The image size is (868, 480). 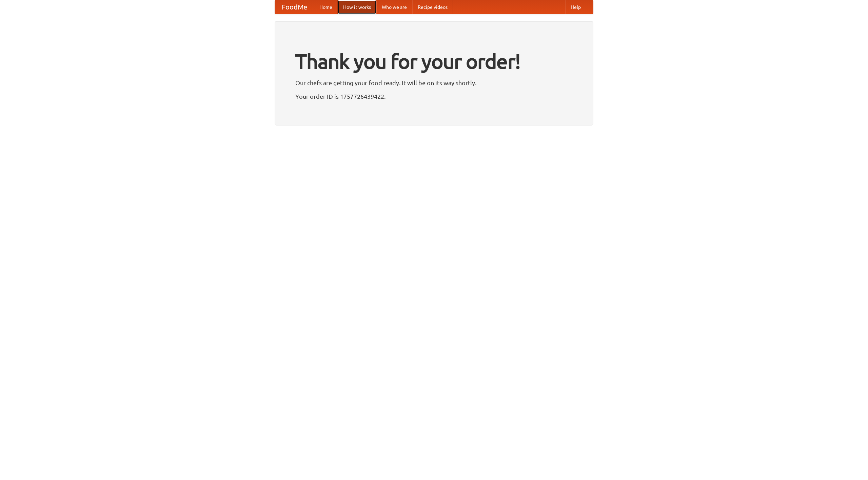 I want to click on a: Recipe videos, so click(x=433, y=7).